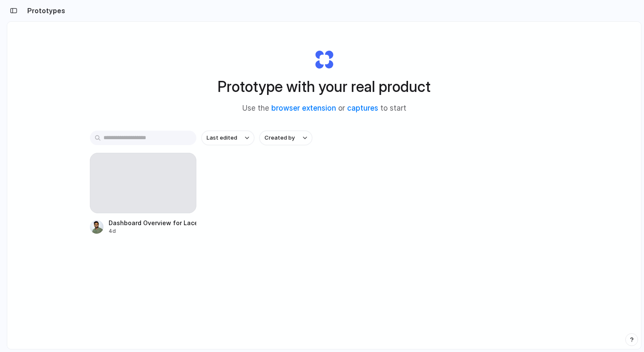 This screenshot has height=352, width=644. Describe the element at coordinates (228, 138) in the screenshot. I see `button: Last edited` at that location.